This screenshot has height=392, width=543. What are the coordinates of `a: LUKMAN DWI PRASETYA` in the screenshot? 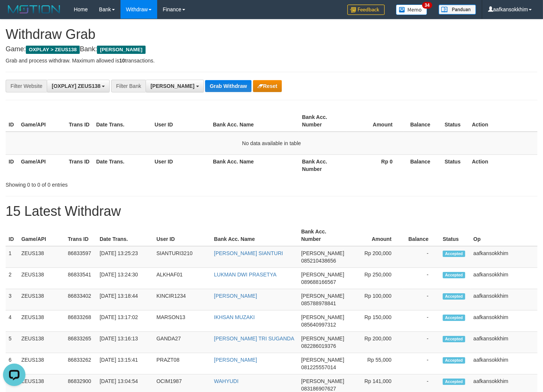 It's located at (245, 275).